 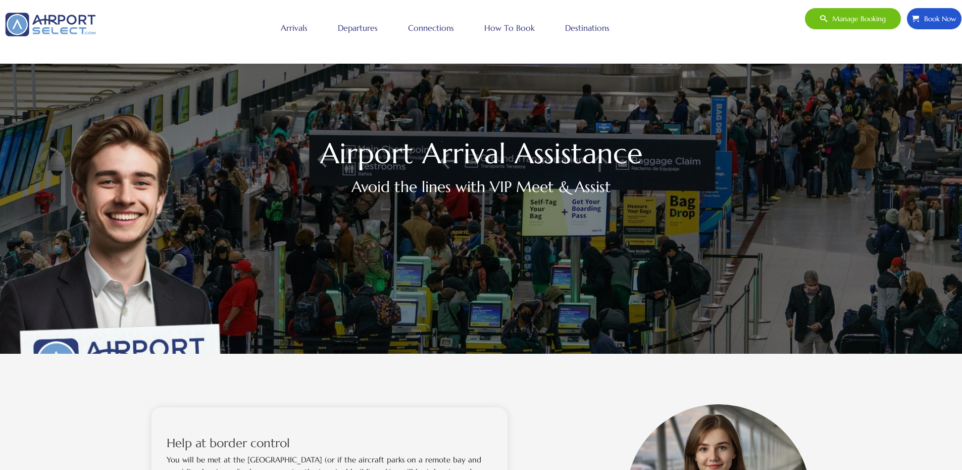 I want to click on a: Connections, so click(x=431, y=28).